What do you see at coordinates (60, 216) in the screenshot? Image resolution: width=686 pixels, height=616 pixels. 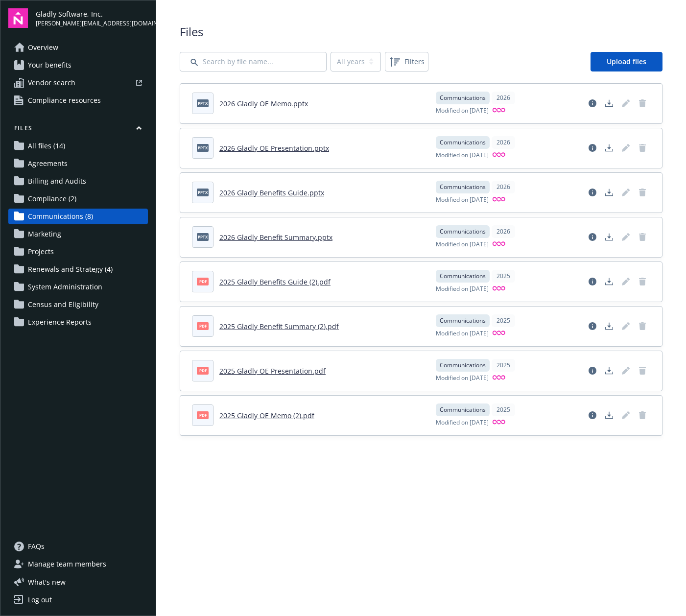 I see `span: Communications (8)` at bounding box center [60, 216].